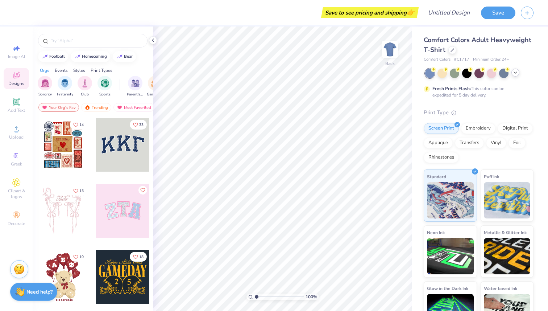  What do you see at coordinates (16, 57) in the screenshot?
I see `span: Image AI` at bounding box center [16, 57].